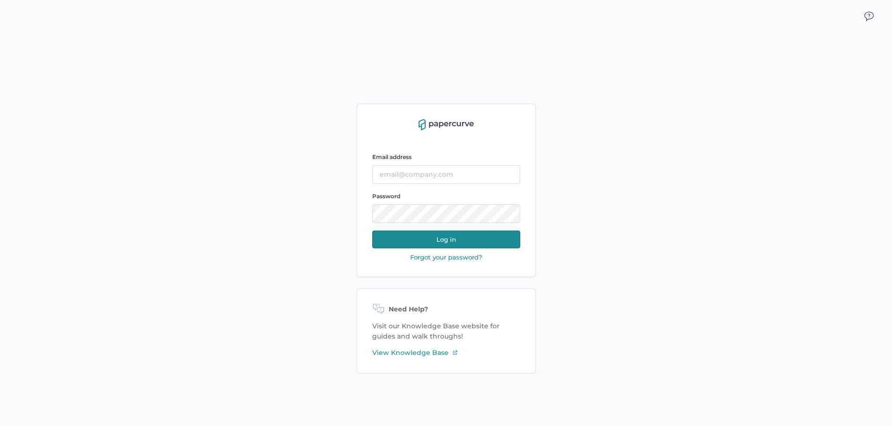  I want to click on span: Password, so click(386, 196).